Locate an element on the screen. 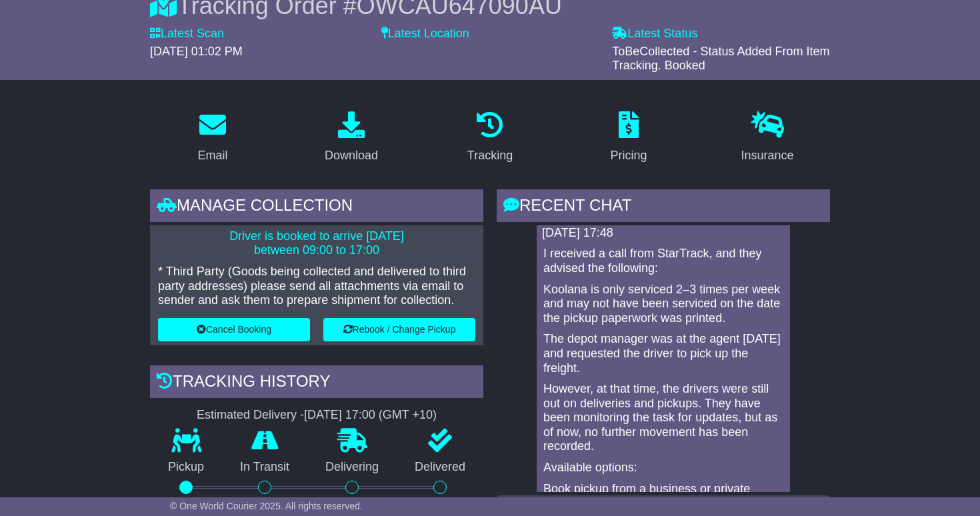 This screenshot has height=516, width=980. label: Latest Status is located at coordinates (655, 34).